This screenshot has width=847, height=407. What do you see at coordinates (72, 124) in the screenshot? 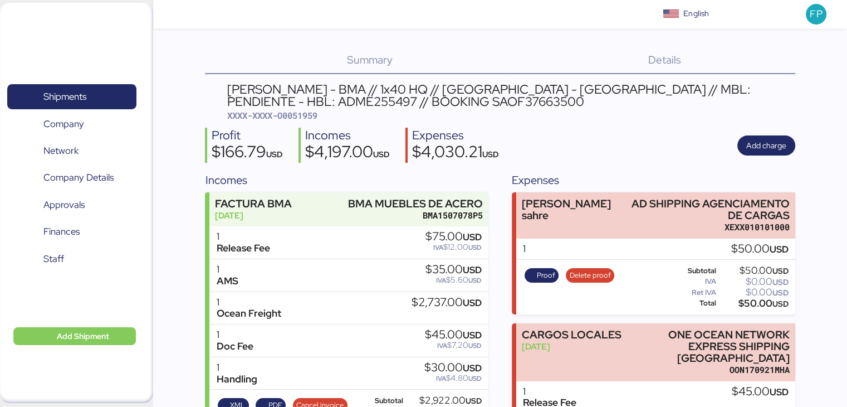
I see `a: Company` at bounding box center [72, 124].